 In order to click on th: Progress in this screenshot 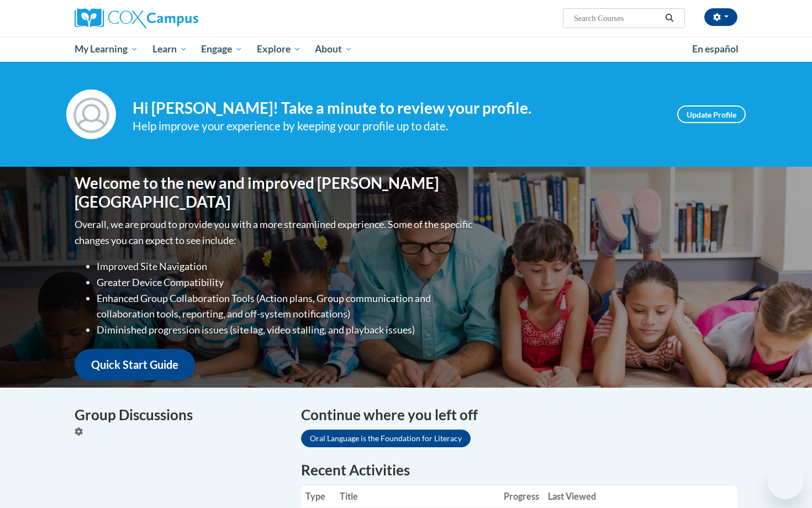, I will do `click(521, 496)`.